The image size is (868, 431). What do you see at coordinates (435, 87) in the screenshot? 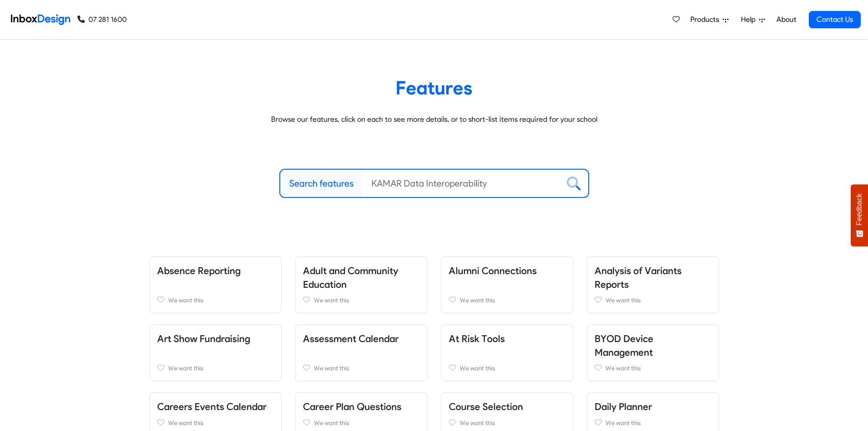
I see `heading: Features` at bounding box center [435, 87].